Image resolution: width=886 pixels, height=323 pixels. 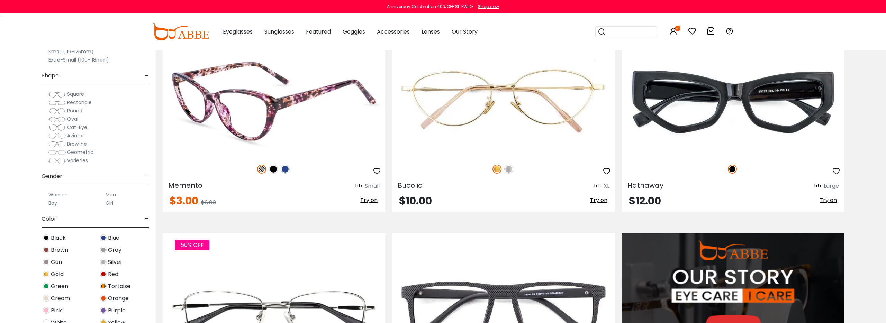 I want to click on span: Cream, so click(x=60, y=299).